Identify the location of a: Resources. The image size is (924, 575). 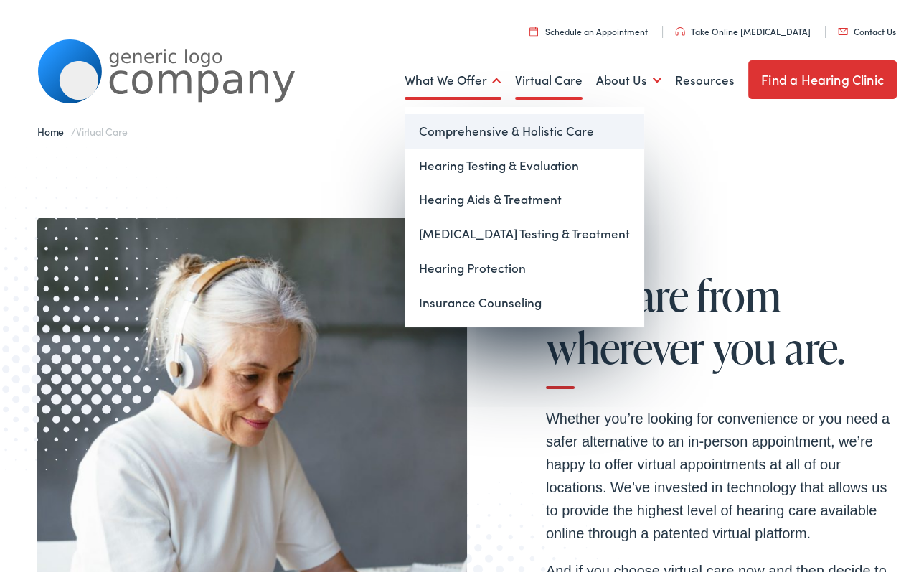
(705, 77).